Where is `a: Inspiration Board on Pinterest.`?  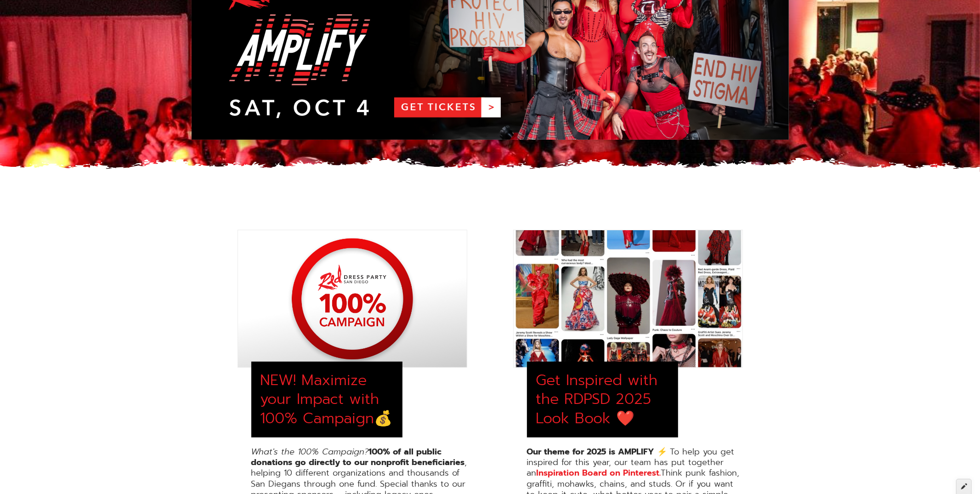
a: Inspiration Board on Pinterest. is located at coordinates (599, 473).